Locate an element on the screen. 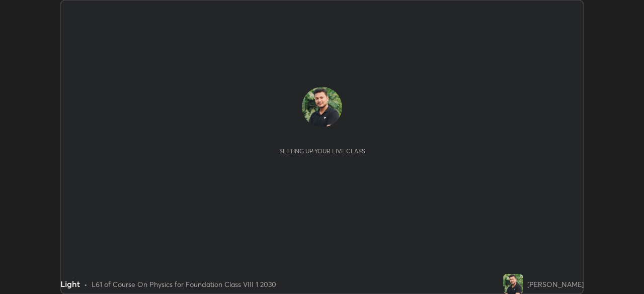  div: Setting up your live class is located at coordinates (322, 151).